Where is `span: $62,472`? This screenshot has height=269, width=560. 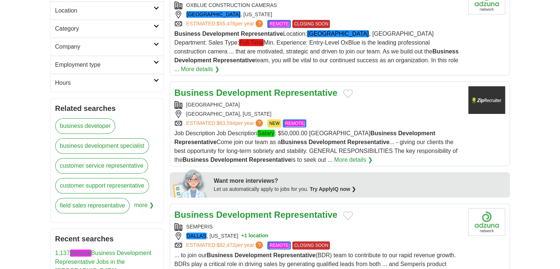 span: $62,472 is located at coordinates (226, 245).